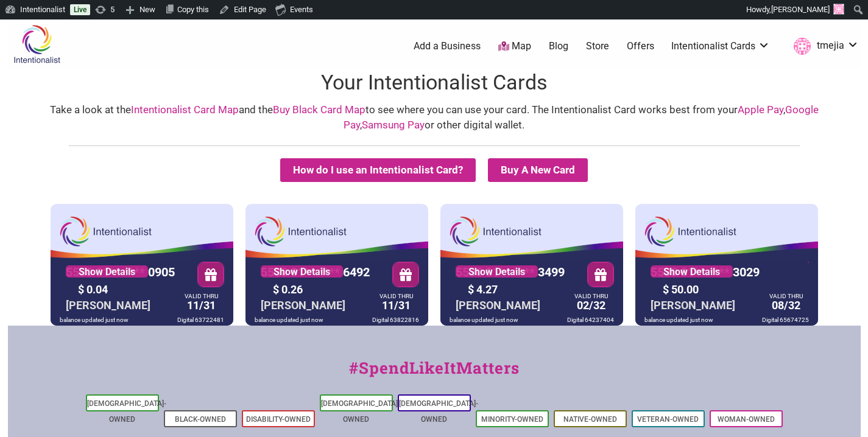 The height and width of the screenshot is (437, 868). What do you see at coordinates (711, 289) in the screenshot?
I see `div: $ 50.00` at bounding box center [711, 289].